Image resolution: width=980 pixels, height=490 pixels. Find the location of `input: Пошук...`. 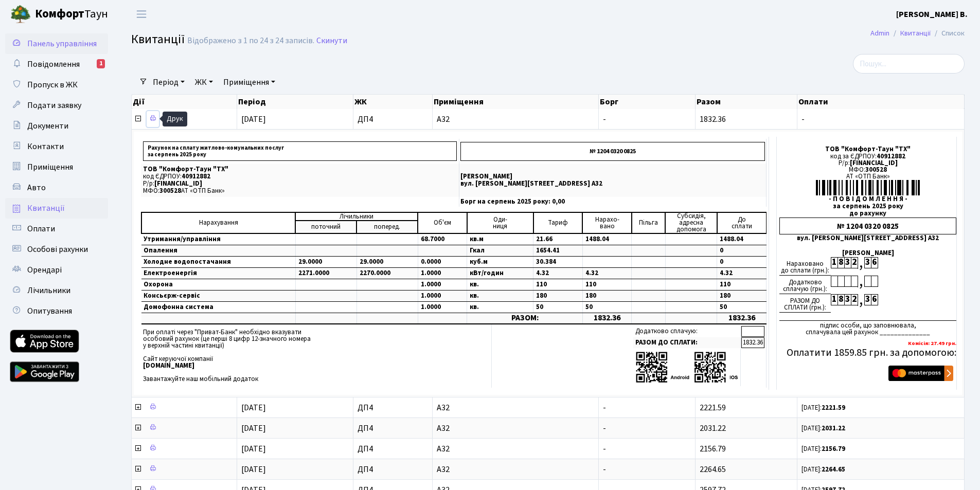

input: Пошук... is located at coordinates (908, 64).